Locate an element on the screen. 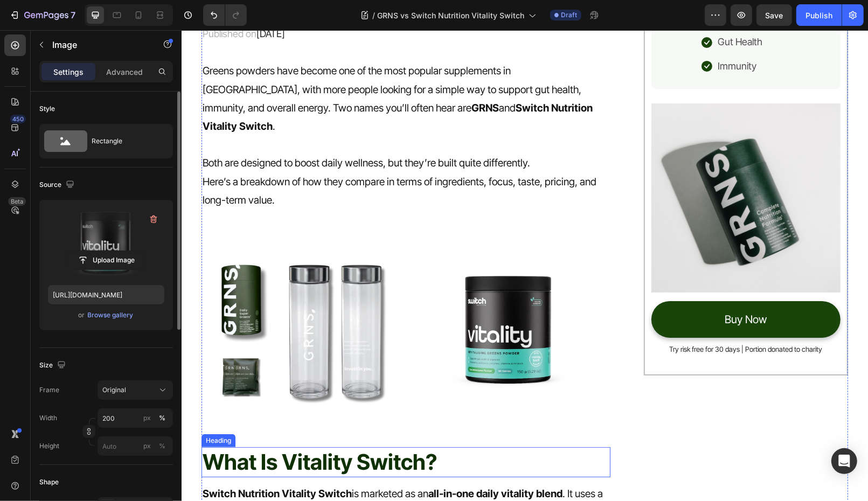 The height and width of the screenshot is (501, 868). button: 7 is located at coordinates (42, 15).